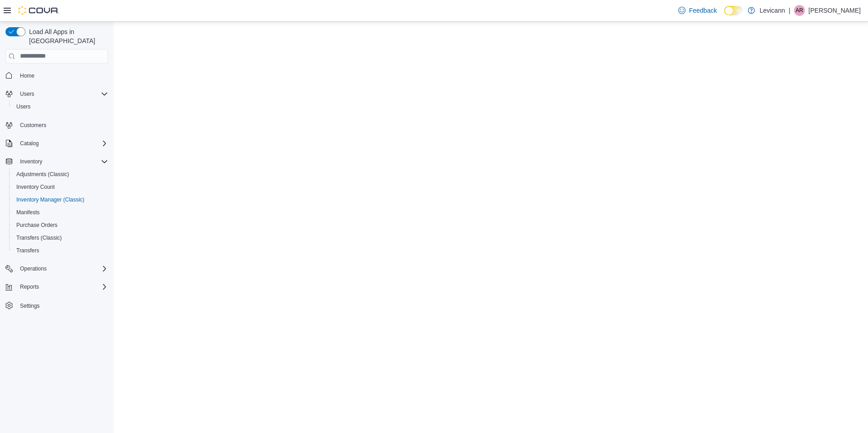 This screenshot has height=433, width=868. I want to click on div: Adam Rouselle, so click(799, 10).